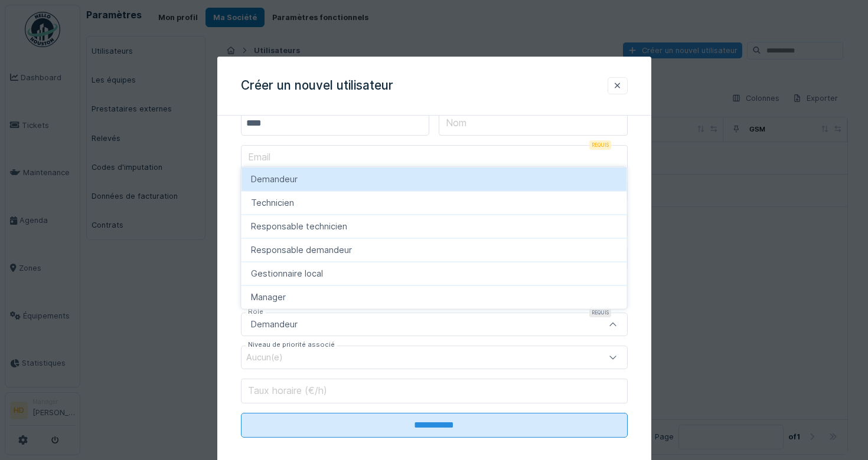 The image size is (868, 460). What do you see at coordinates (301, 250) in the screenshot?
I see `span: Responsable demandeur` at bounding box center [301, 250].